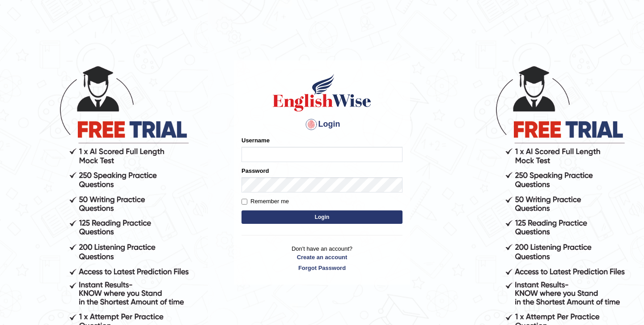 Image resolution: width=644 pixels, height=325 pixels. Describe the element at coordinates (322, 258) in the screenshot. I see `p: Don't have an account?` at that location.